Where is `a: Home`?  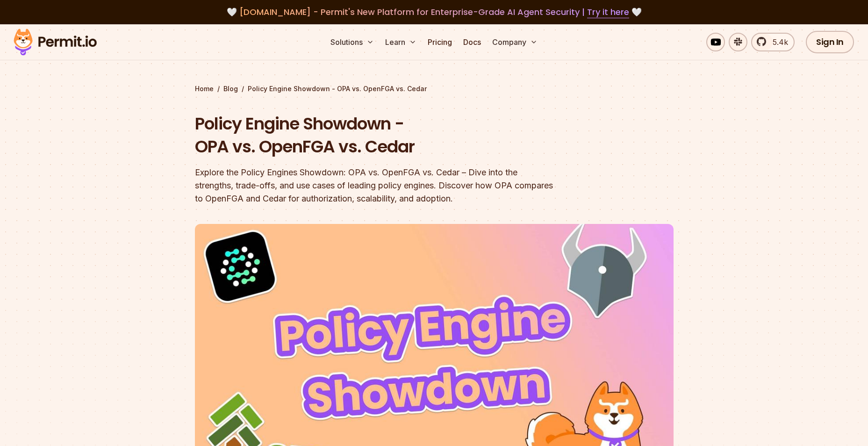
a: Home is located at coordinates (204, 89).